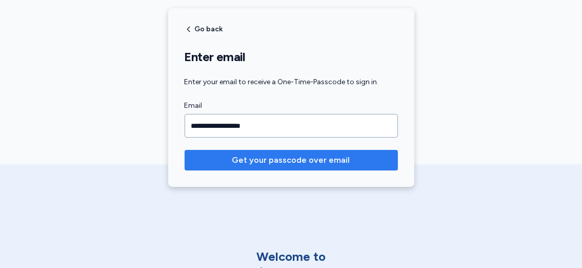 The height and width of the screenshot is (268, 582). What do you see at coordinates (291, 256) in the screenshot?
I see `div: Welcome to` at bounding box center [291, 256].